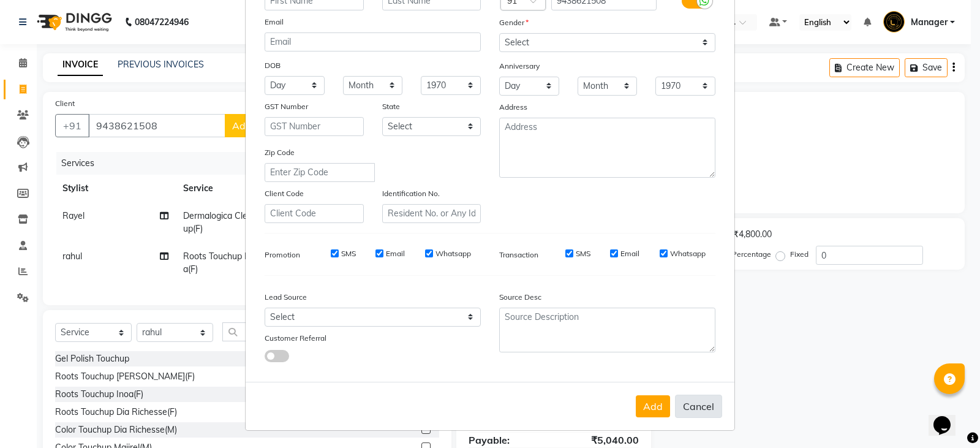 The height and width of the screenshot is (448, 980). I want to click on label: Zip Code, so click(279, 152).